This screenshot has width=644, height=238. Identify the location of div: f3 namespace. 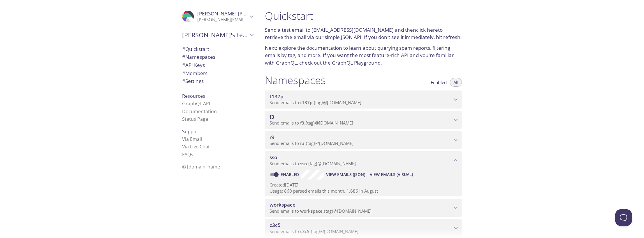
(363, 120).